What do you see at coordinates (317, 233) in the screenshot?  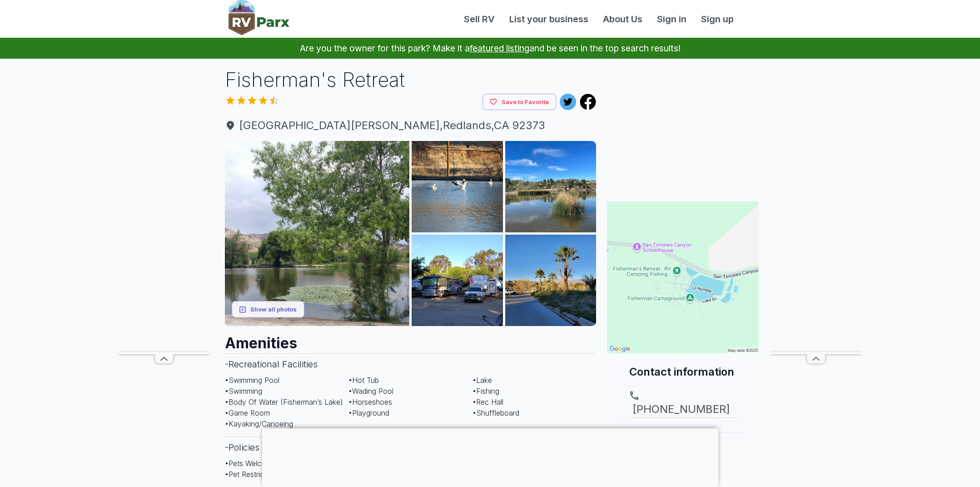 I see `img: AAcXr8rGvga7ZZaqiDEJtLEiZIbBEccUhVuUw84cEUD00WDc36BpzorhSZk21PyBKfUF5hdgkl71rXJFyGMjEFy_bpjj_mh_d...` at bounding box center [317, 233].